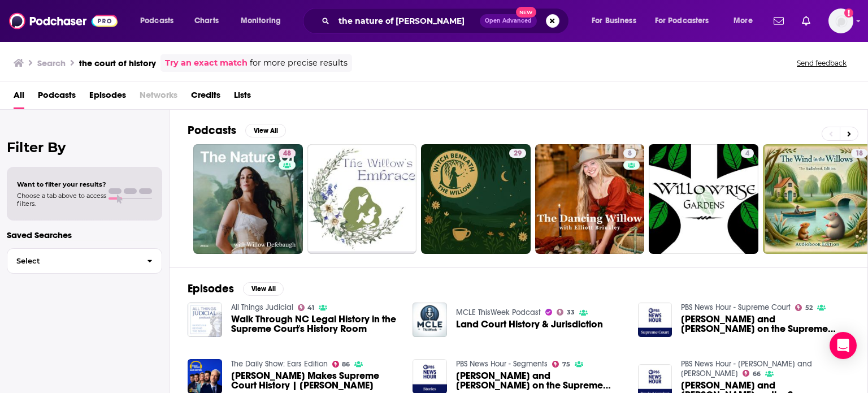 The height and width of the screenshot is (393, 868). Describe the element at coordinates (430, 319) in the screenshot. I see `img: Land Court History & Jurisdiction` at that location.